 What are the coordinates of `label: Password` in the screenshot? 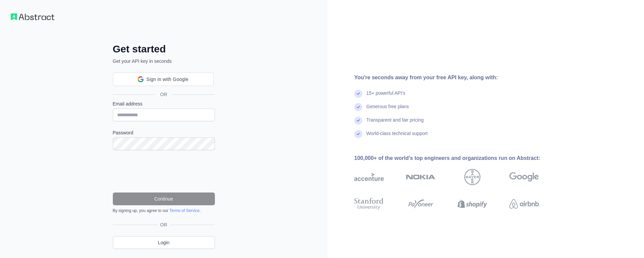 It's located at (164, 133).